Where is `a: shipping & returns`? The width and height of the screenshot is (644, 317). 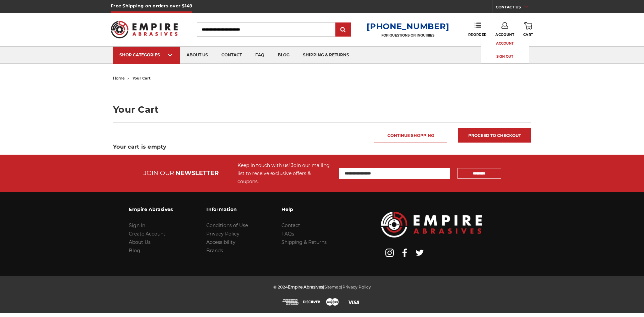
a: shipping & returns is located at coordinates (326, 55).